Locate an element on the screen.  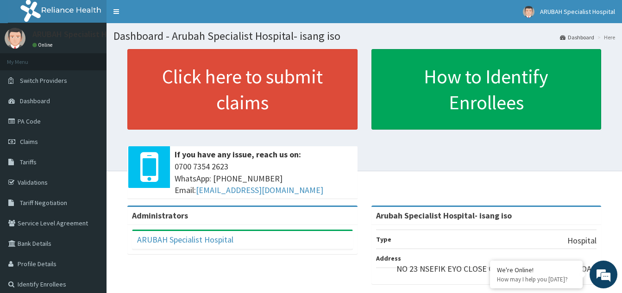
a: Click here to submit claims is located at coordinates (242, 89).